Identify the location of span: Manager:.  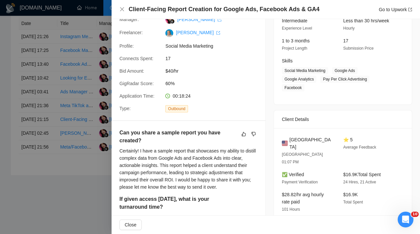
(129, 19).